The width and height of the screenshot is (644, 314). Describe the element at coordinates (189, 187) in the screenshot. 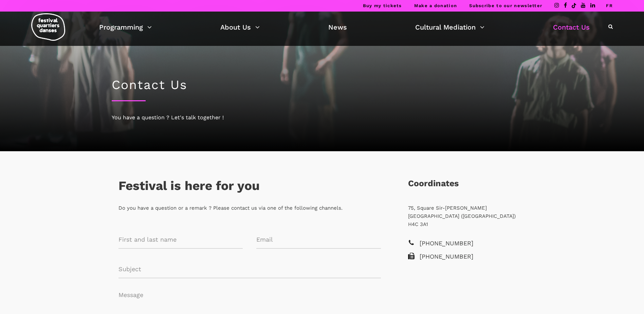

I see `h3: Festival is here for you` at that location.